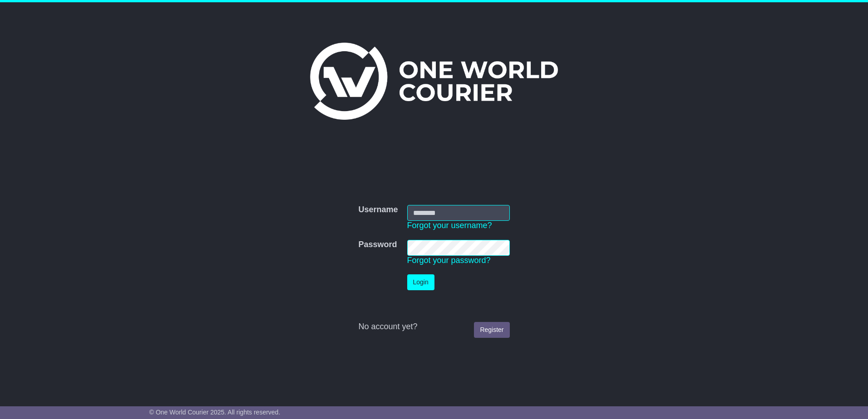 This screenshot has height=419, width=868. What do you see at coordinates (434, 82) in the screenshot?
I see `img: One World` at bounding box center [434, 82].